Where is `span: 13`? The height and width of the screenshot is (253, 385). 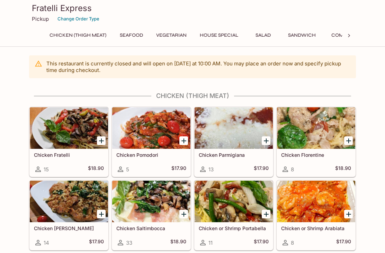 span: 13 is located at coordinates (211, 169).